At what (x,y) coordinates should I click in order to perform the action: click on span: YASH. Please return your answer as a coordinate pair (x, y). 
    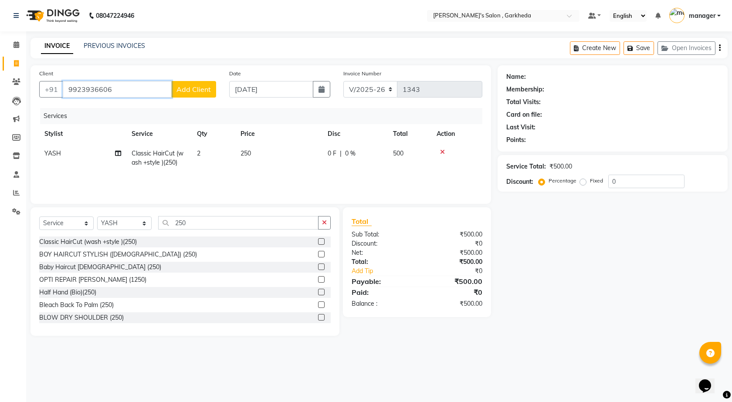
    Looking at the image, I should click on (53, 153).